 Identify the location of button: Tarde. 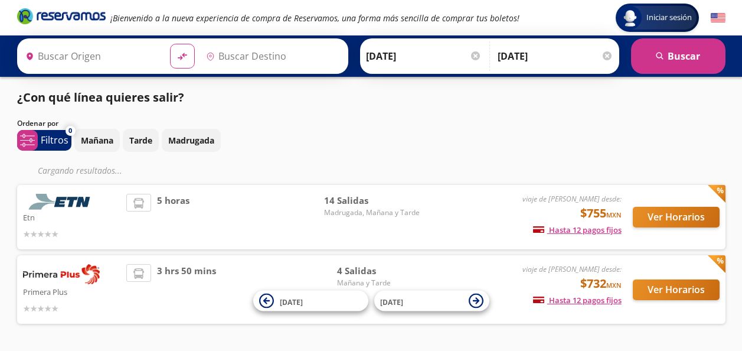
(141, 140).